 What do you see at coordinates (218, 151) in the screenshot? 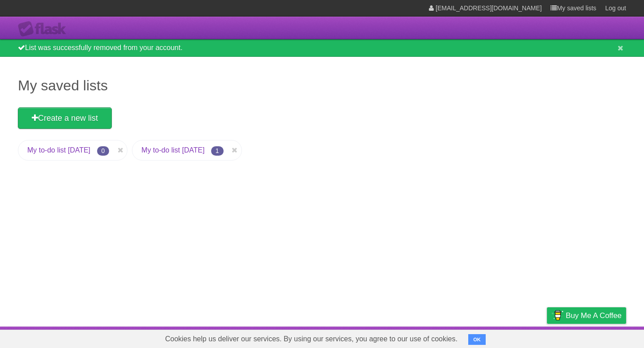
I see `span: 1` at bounding box center [218, 151].